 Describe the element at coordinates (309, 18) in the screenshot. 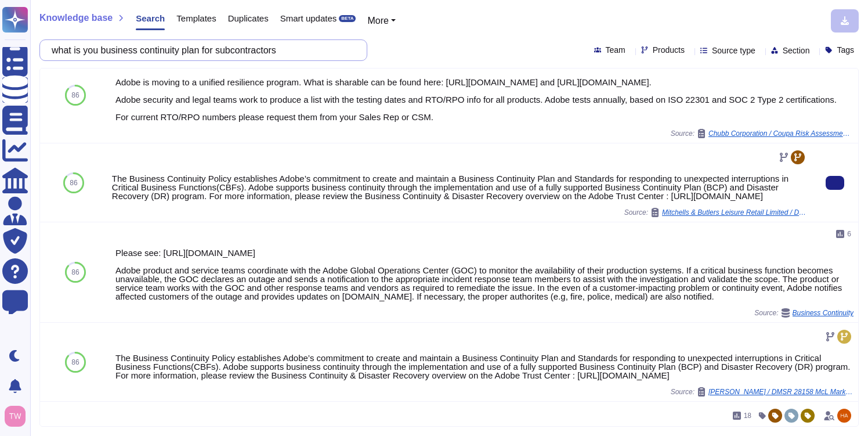

I see `span: Smart updates` at that location.